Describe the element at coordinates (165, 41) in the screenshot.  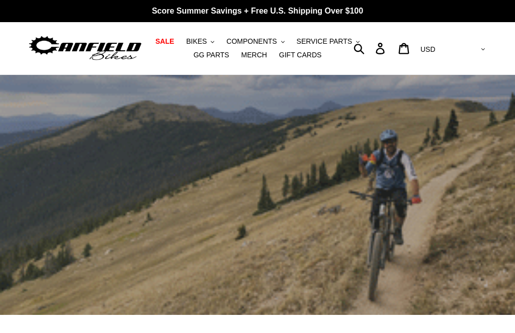
I see `span: SALE` at that location.